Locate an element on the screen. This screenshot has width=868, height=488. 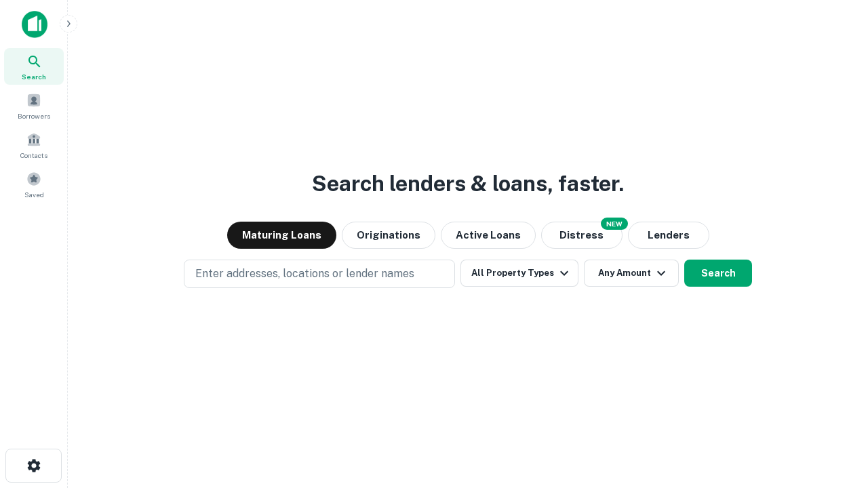
button: Enter addresses, locations or lender names is located at coordinates (319, 274).